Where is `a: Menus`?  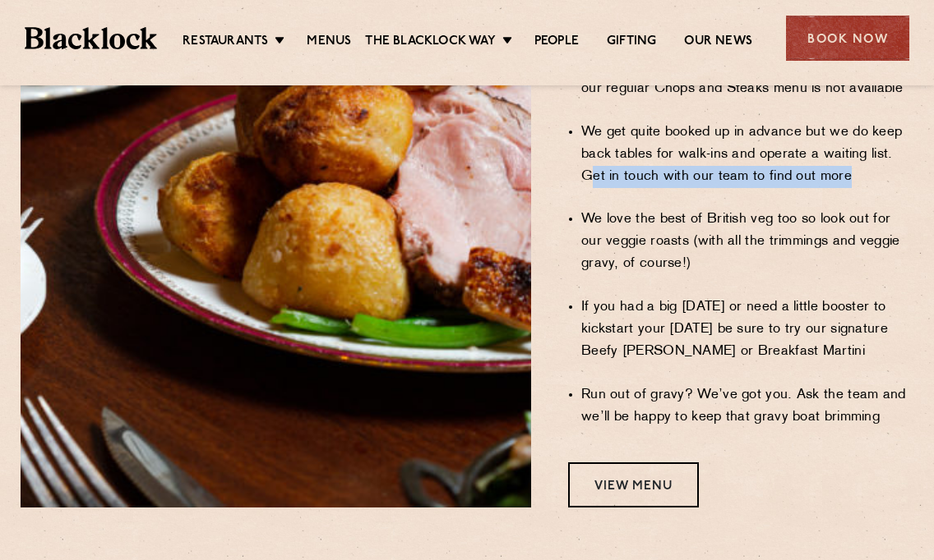
a: Menus is located at coordinates (329, 43).